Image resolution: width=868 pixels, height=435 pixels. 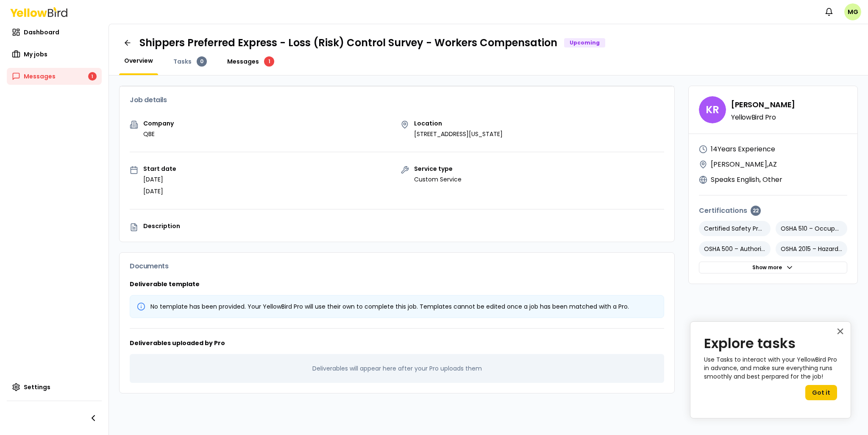 What do you see at coordinates (158, 123) in the screenshot?
I see `p: Company` at bounding box center [158, 123].